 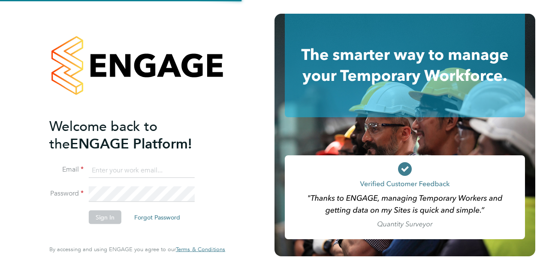 What do you see at coordinates (133, 135) in the screenshot?
I see `h2: ENGAGE Platform!` at bounding box center [133, 135].